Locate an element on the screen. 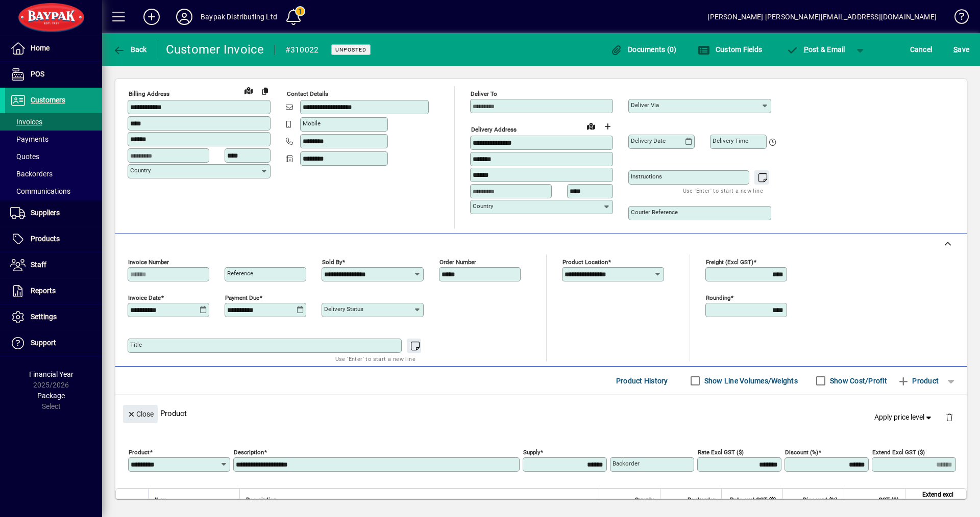 The height and width of the screenshot is (517, 980). mat-label: Sold by is located at coordinates (332, 262).